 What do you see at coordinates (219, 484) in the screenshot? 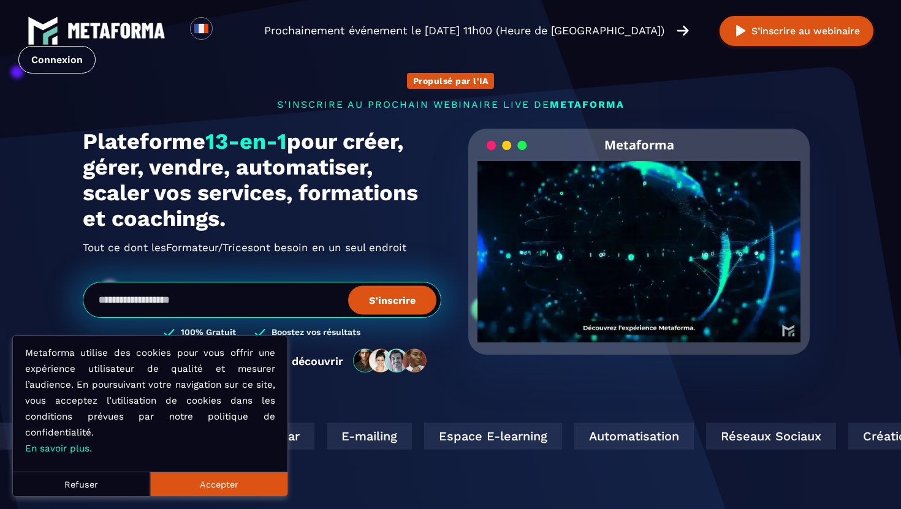
I see `button: Accepter` at bounding box center [219, 484].